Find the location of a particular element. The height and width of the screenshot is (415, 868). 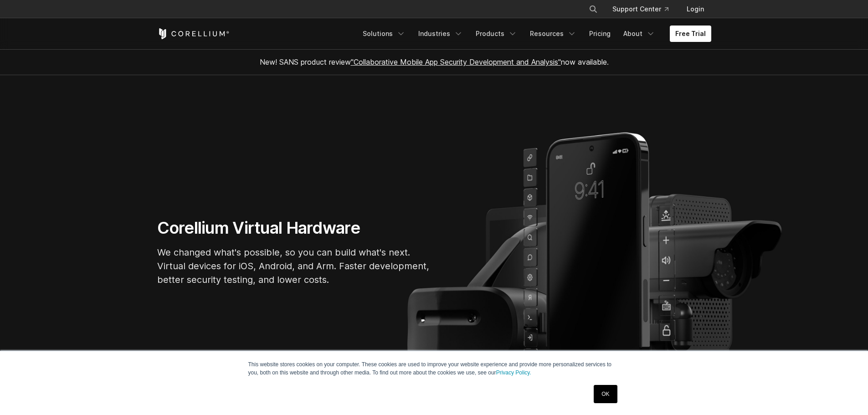

a: Privacy Policy. is located at coordinates (514, 373).